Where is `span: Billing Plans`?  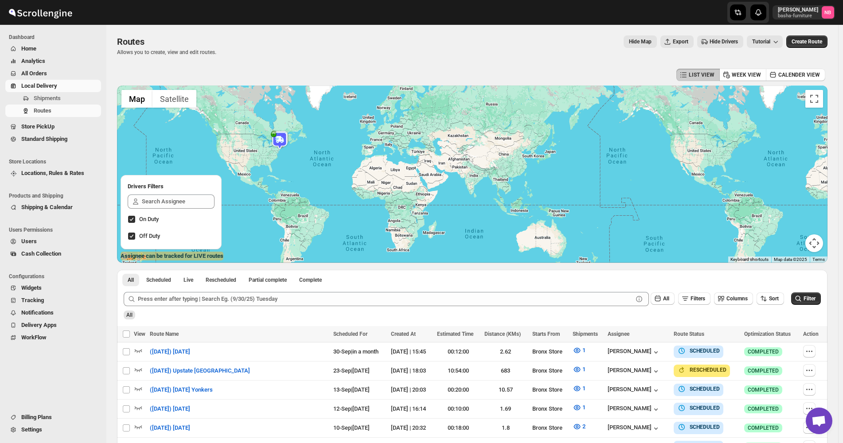 span: Billing Plans is located at coordinates (36, 417).